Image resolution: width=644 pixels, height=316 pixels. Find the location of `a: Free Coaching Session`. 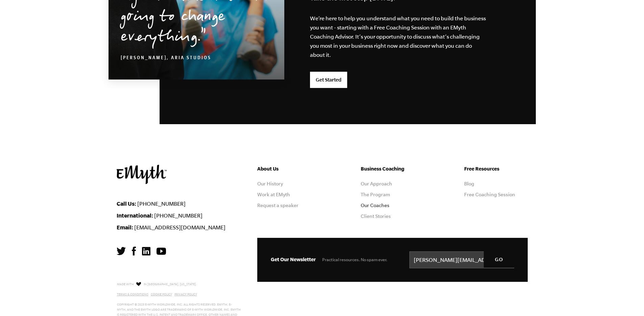

a: Free Coaching Session is located at coordinates (489, 195).